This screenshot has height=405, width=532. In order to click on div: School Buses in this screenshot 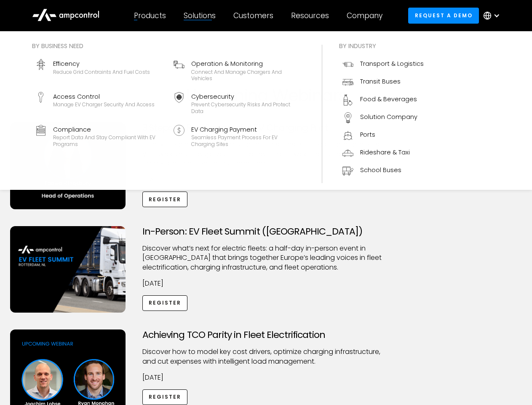, I will do `click(381, 170)`.